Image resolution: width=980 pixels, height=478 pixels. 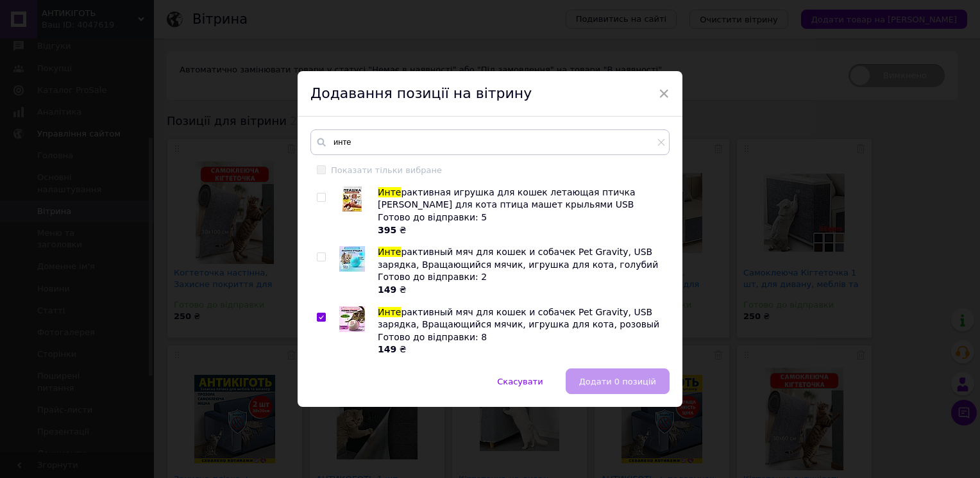 What do you see at coordinates (520, 338) in the screenshot?
I see `div: Готово до відправки: 8` at bounding box center [520, 338].